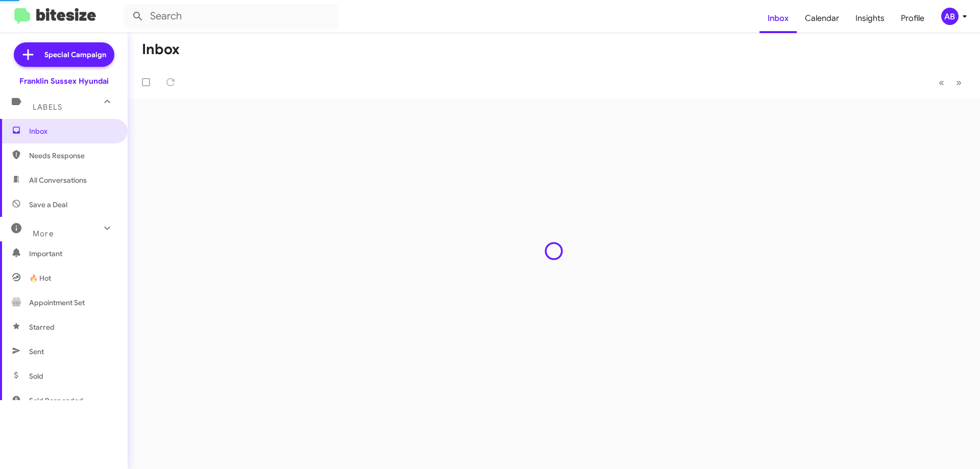  What do you see at coordinates (870, 18) in the screenshot?
I see `a: Insights` at bounding box center [870, 18].